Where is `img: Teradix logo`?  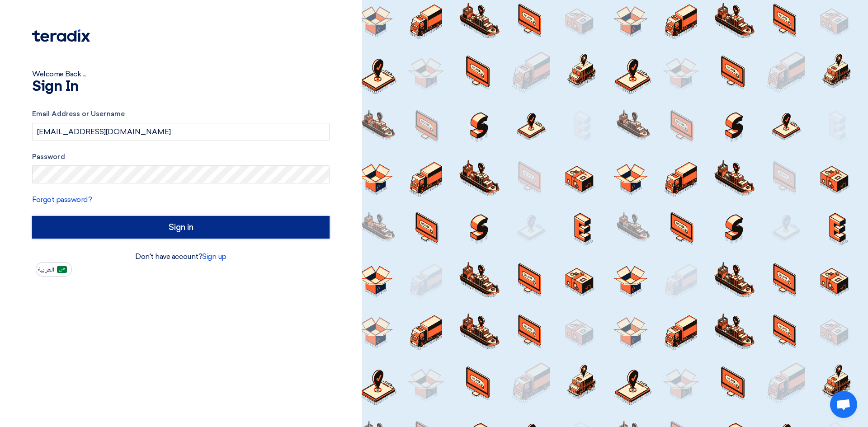 img: Teradix logo is located at coordinates (61, 35).